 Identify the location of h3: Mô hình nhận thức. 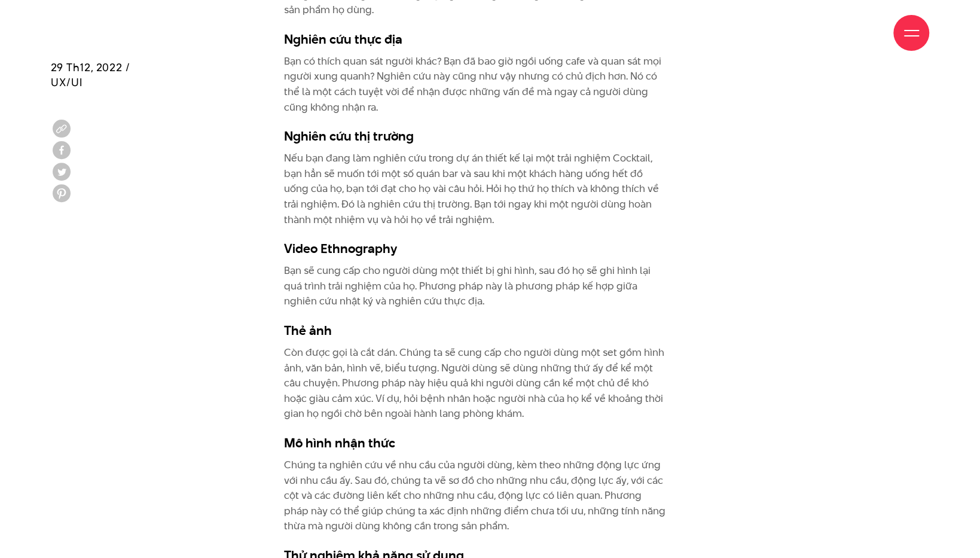
(475, 442).